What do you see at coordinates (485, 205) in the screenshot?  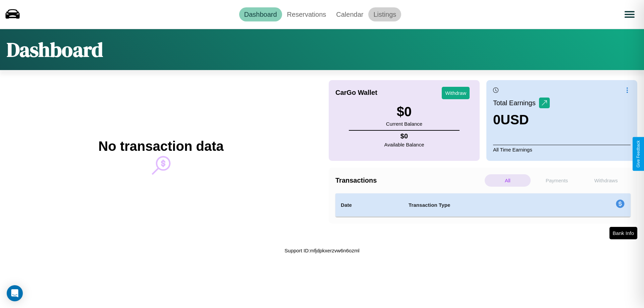 I see `h4: Transaction Type` at bounding box center [485, 205].